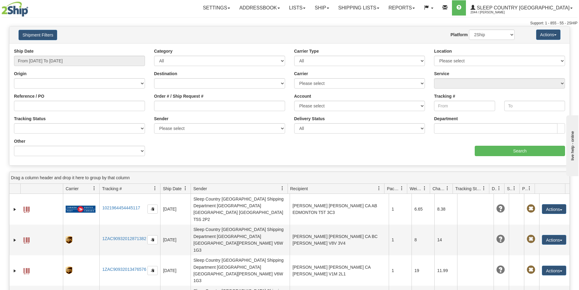  What do you see at coordinates (439, 188) in the screenshot?
I see `span: Charge` at bounding box center [439, 188].